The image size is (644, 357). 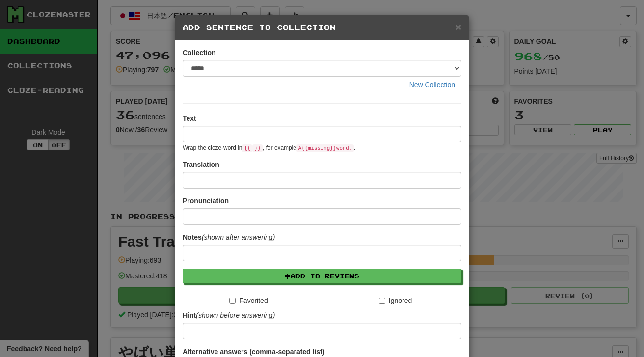 What do you see at coordinates (322, 28) in the screenshot?
I see `h5: Add Sentence to Collection` at bounding box center [322, 28].